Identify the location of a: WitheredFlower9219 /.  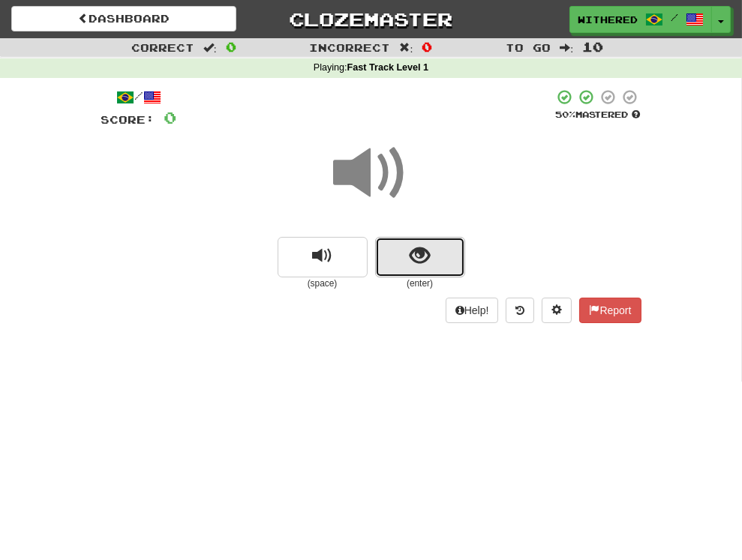
(641, 20).